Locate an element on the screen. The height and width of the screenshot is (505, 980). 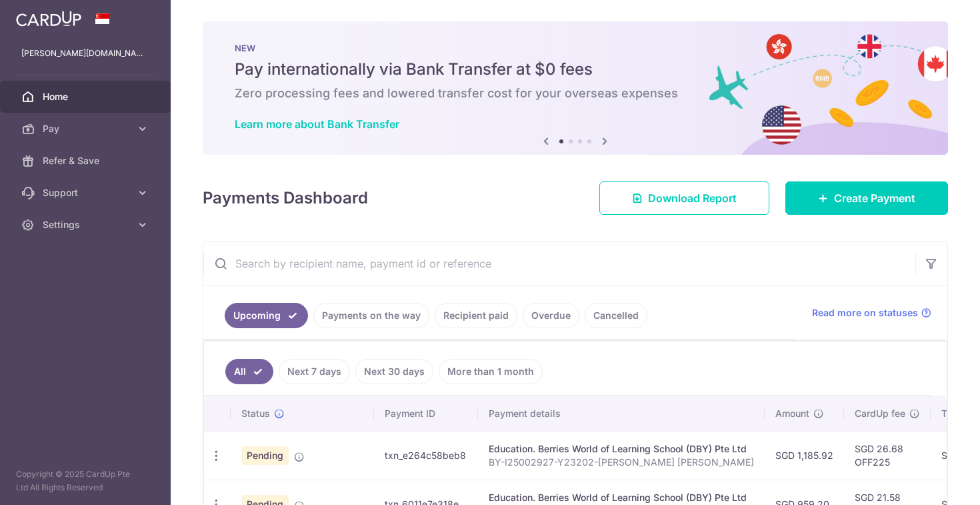
a: Overdue is located at coordinates (551, 315).